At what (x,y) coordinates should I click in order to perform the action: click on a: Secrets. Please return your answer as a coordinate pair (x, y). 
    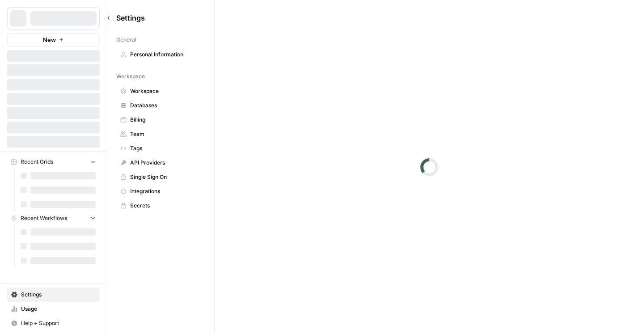
    Looking at the image, I should click on (161, 206).